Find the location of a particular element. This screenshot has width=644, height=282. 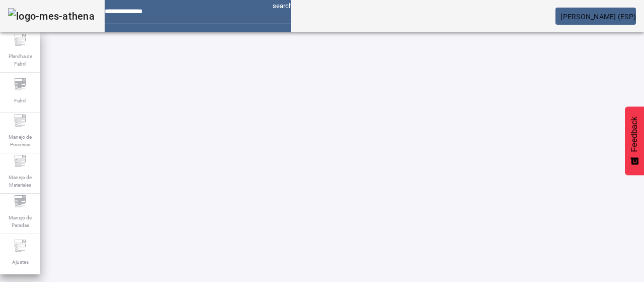

span: Ajustes is located at coordinates (20, 262).